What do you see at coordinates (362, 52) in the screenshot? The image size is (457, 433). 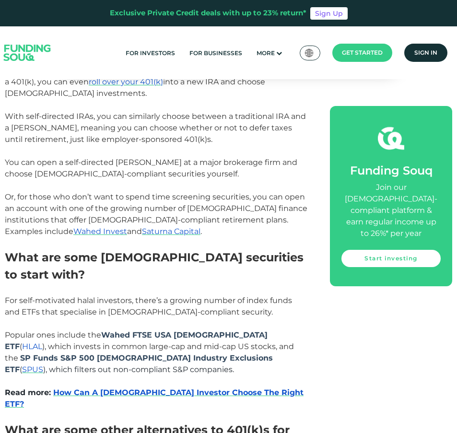 I see `span: Get started` at bounding box center [362, 52].